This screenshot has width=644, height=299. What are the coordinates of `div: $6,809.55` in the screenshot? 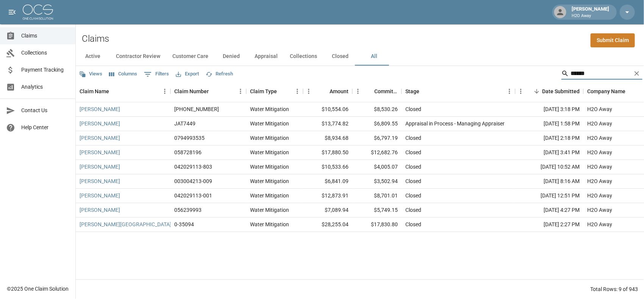 It's located at (377, 124).